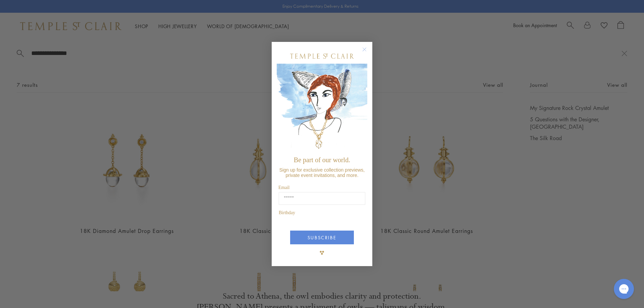 The height and width of the screenshot is (308, 644). I want to click on button: SUBSCRIBE, so click(322, 237).